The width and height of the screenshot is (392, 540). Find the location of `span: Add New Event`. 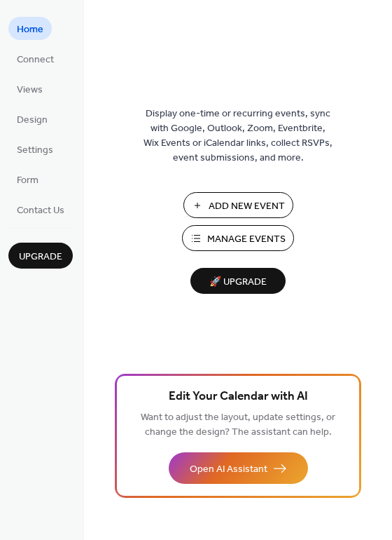

span: Add New Event is located at coordinates (247, 206).